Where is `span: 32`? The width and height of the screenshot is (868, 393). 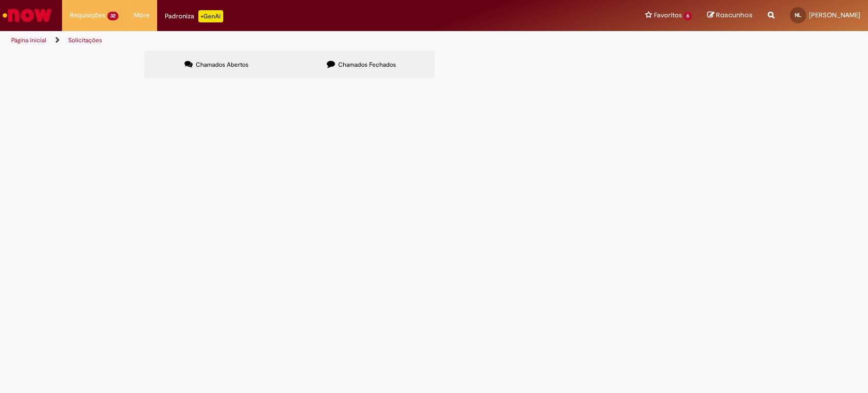
span: 32 is located at coordinates (113, 16).